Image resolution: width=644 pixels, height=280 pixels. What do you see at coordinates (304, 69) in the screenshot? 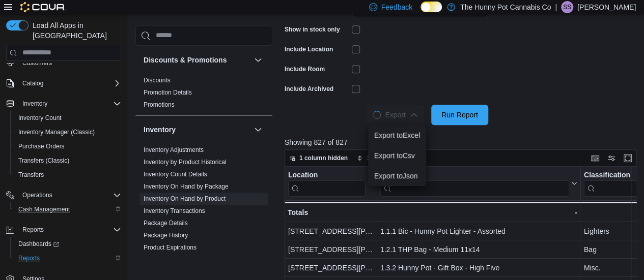
I see `label: Include Room` at bounding box center [304, 69].